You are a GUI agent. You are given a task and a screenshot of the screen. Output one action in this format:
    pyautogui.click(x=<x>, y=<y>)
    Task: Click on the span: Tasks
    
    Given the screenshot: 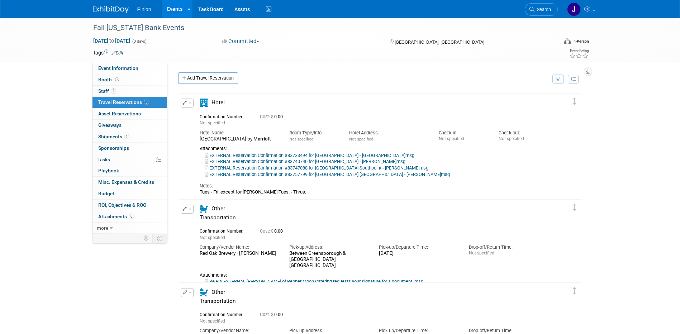 What is the action you would take?
    pyautogui.click(x=104, y=160)
    